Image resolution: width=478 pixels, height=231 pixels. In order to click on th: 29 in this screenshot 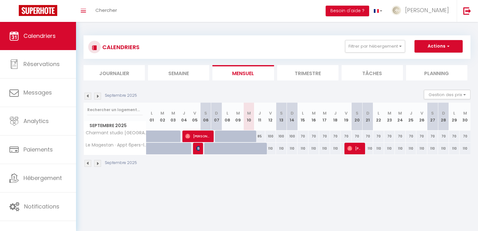, I will do `click(454, 116)`.